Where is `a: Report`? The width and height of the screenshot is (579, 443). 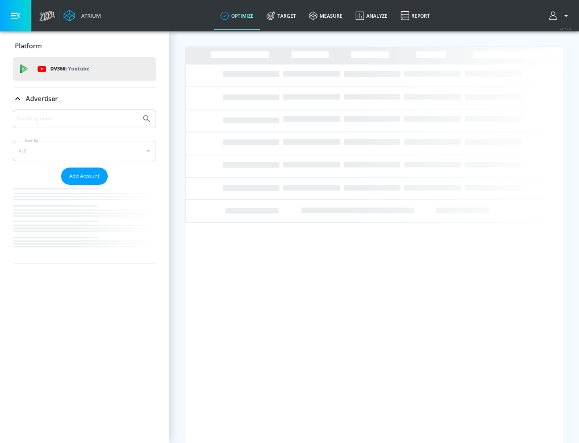
a: Report is located at coordinates (415, 16).